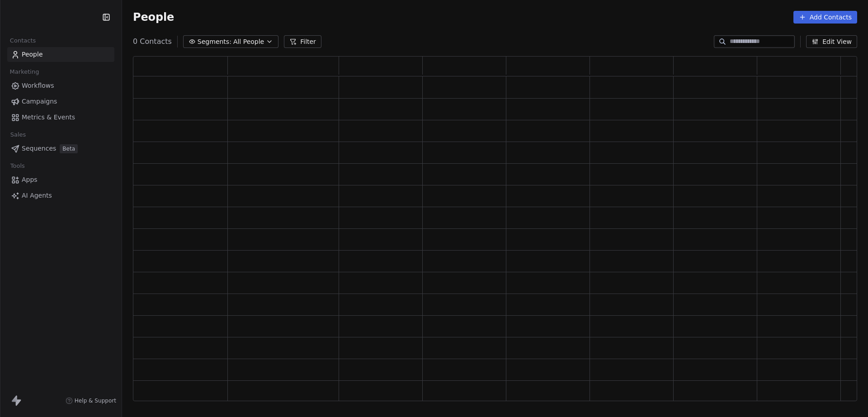  Describe the element at coordinates (68, 149) in the screenshot. I see `span: Beta` at that location.